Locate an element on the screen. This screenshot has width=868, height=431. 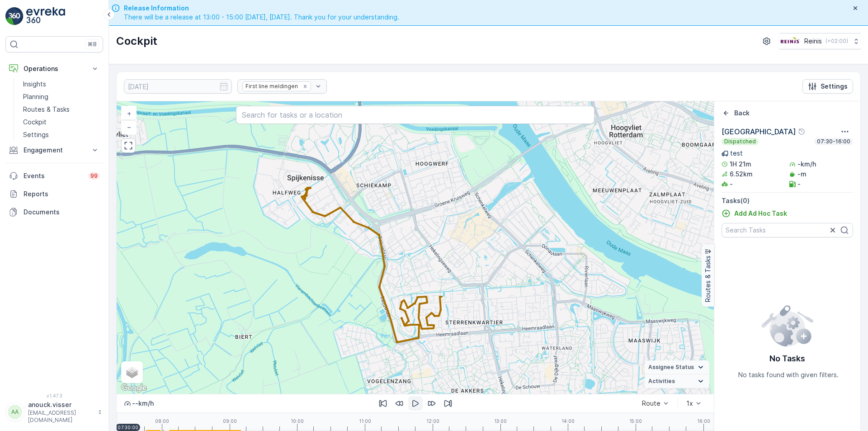
img: Reinis-Logo-Vrijstaand_Tekengebied-1-copy2_aBO4n7j.png is located at coordinates (790, 41).